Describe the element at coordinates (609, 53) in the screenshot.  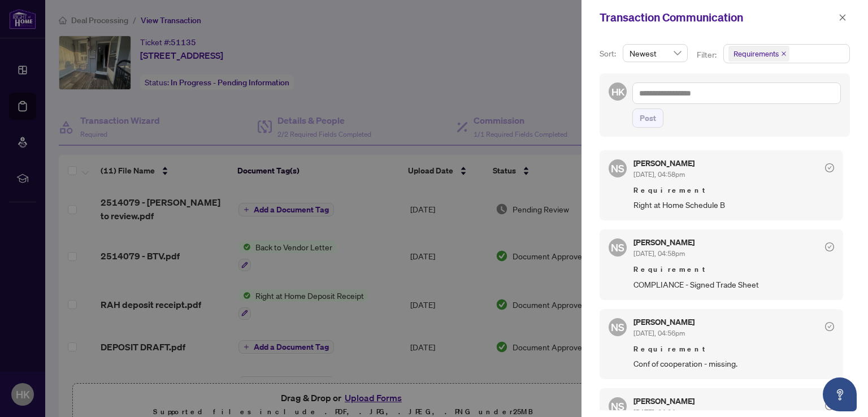
I see `p: Sort:` at that location.